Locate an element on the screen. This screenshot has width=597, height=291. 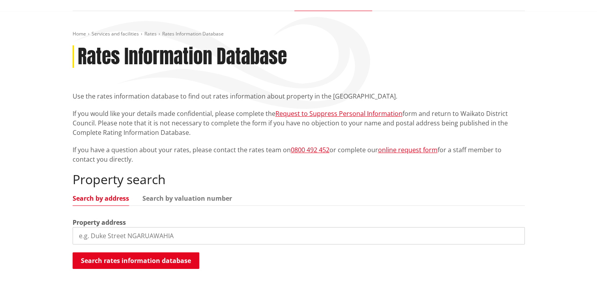
nav: breadcrumb is located at coordinates (299, 34).